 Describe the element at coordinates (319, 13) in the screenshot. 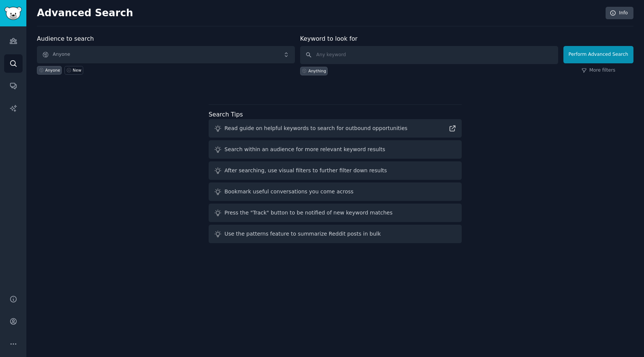

I see `h2: Advanced Search` at that location.